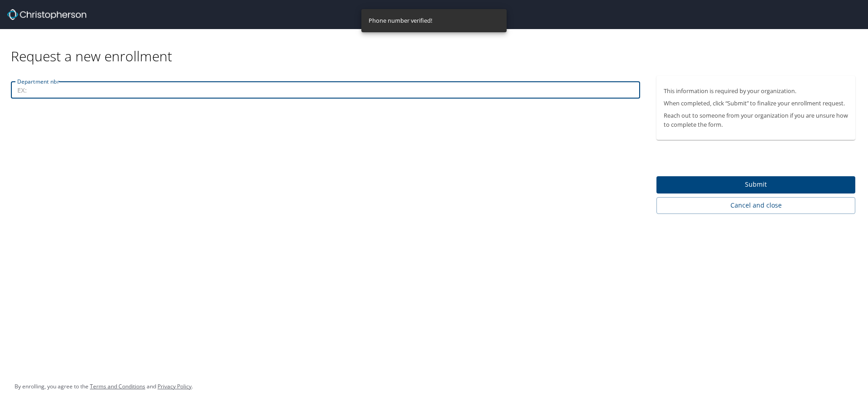  What do you see at coordinates (47, 15) in the screenshot?
I see `img: cbt logo` at bounding box center [47, 15].